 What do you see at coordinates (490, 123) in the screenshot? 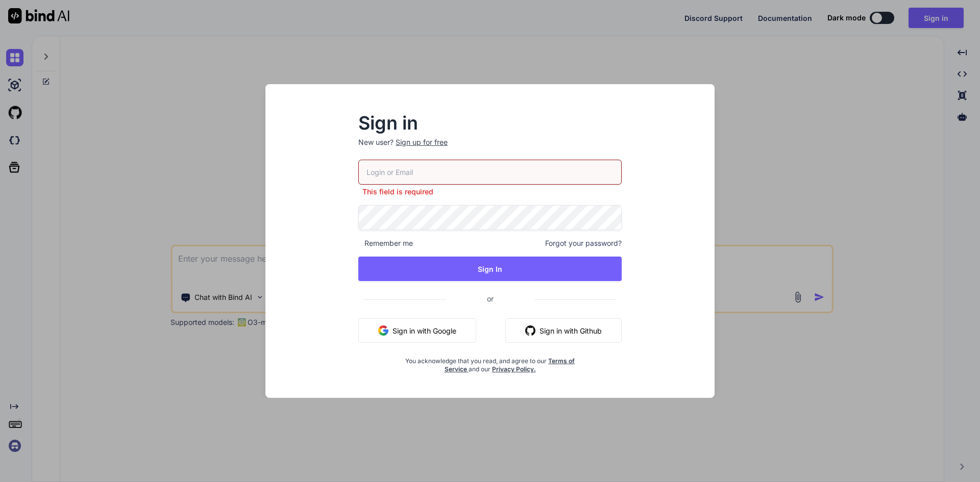
I see `h2: Sign in` at bounding box center [490, 123].